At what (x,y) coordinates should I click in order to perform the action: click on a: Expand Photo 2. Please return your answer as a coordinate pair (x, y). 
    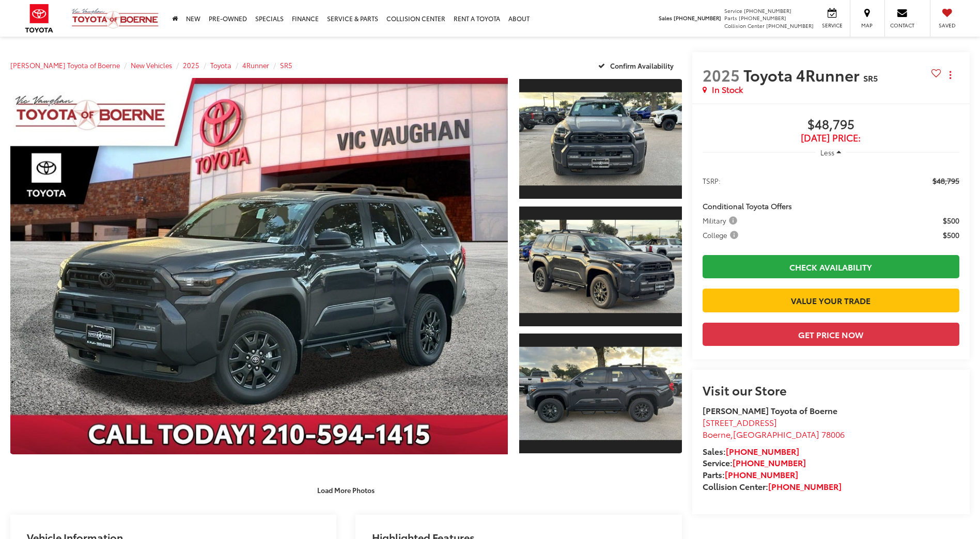
    Looking at the image, I should click on (601, 267).